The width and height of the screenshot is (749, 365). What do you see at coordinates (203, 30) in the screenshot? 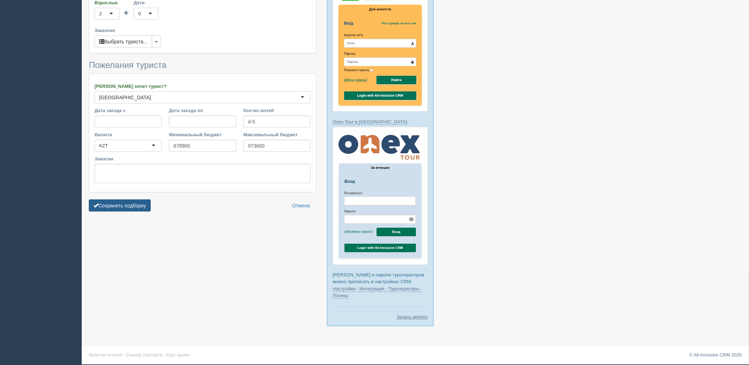
I see `label: Заказчик` at bounding box center [203, 30].